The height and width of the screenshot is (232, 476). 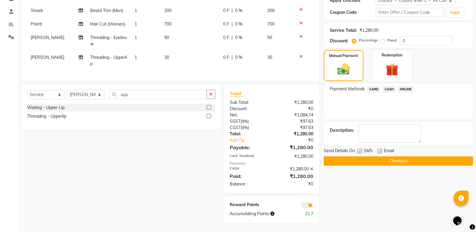 I want to click on div: Payable:, so click(x=248, y=147).